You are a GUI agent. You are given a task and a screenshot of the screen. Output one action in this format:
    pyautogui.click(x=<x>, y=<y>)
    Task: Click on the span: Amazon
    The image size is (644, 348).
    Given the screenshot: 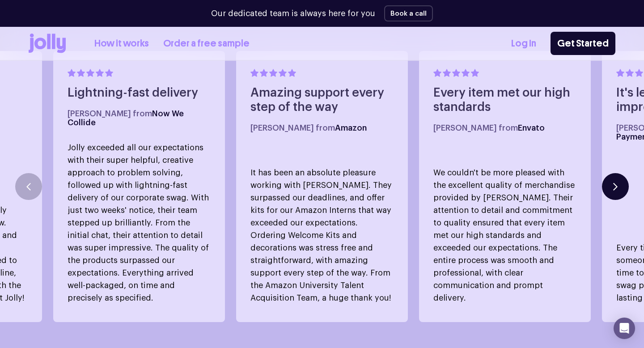 What is the action you would take?
    pyautogui.click(x=350, y=128)
    